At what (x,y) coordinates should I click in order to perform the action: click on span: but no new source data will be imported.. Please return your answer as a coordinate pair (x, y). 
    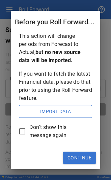
    Looking at the image, I should click on (50, 56).